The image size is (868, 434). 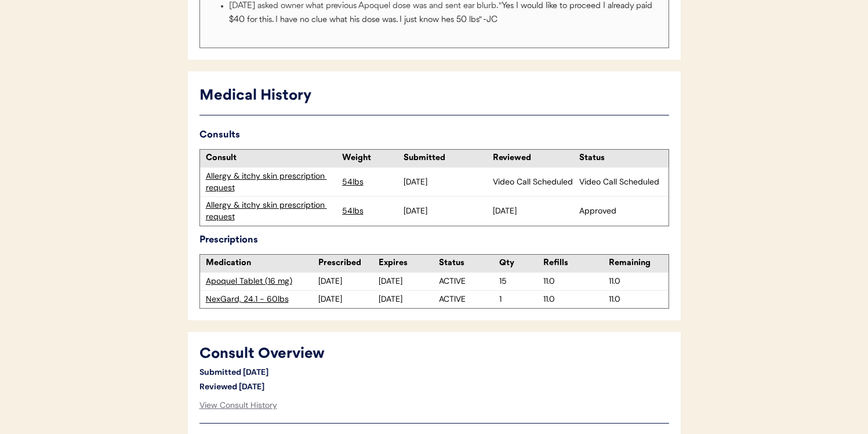 What do you see at coordinates (371, 159) in the screenshot?
I see `div: Weight` at bounding box center [371, 159].